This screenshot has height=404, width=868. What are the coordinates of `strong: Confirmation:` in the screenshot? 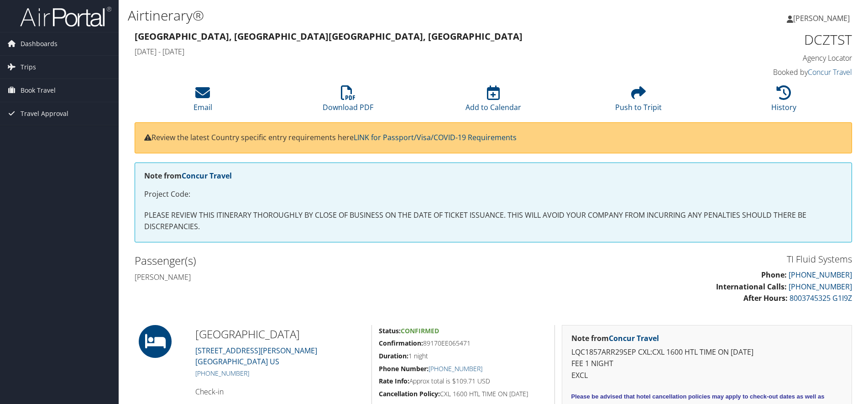 It's located at (401, 343).